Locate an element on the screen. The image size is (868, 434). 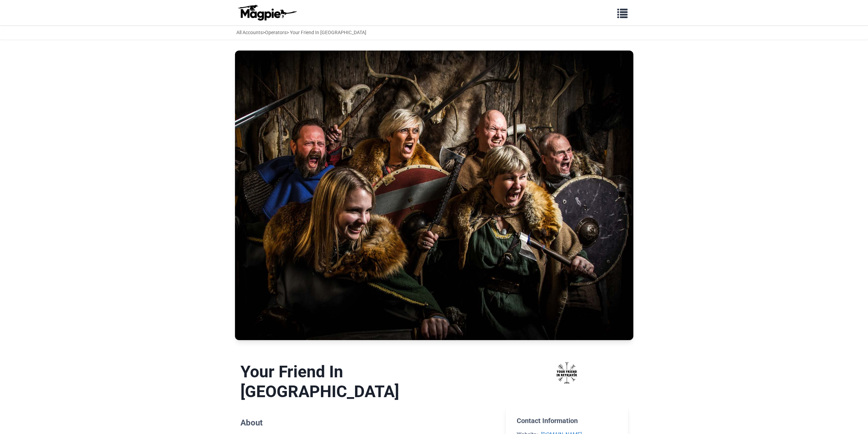
img: Your Friend In Reykjavik logo is located at coordinates (567, 373).